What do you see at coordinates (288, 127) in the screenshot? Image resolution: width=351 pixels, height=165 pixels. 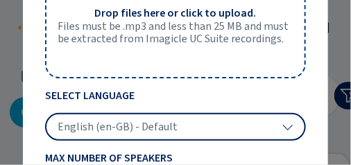 I see `svg: chevron-down` at bounding box center [288, 127].